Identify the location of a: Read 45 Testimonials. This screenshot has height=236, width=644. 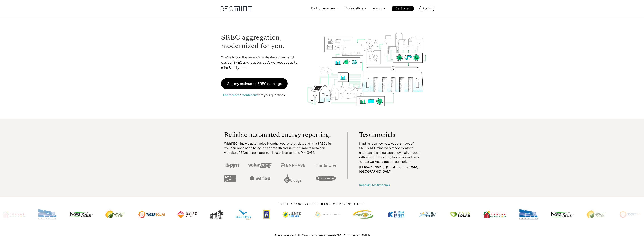
(374, 185).